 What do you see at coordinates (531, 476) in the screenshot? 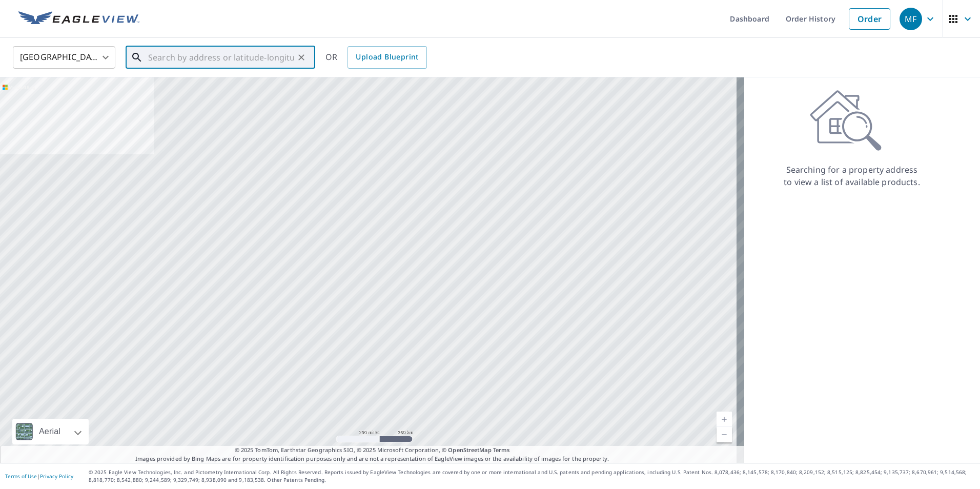
I see `p: © 2025 Eagle View Technologies, Inc. and Pictometry International Corp. All Rights Reserved. Repo...` at bounding box center [531, 476].